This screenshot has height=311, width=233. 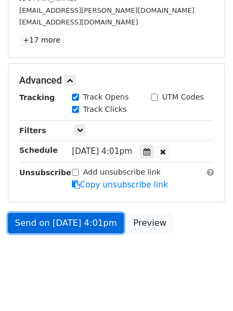 What do you see at coordinates (120, 185) in the screenshot?
I see `a: Copy unsubscribe link` at bounding box center [120, 185].